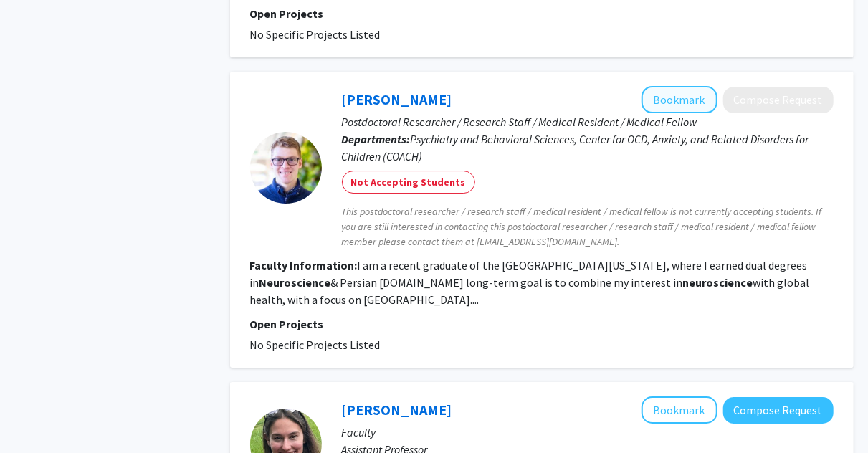 This screenshot has width=868, height=453. Describe the element at coordinates (304, 265) in the screenshot. I see `b: Faculty Information:` at that location.